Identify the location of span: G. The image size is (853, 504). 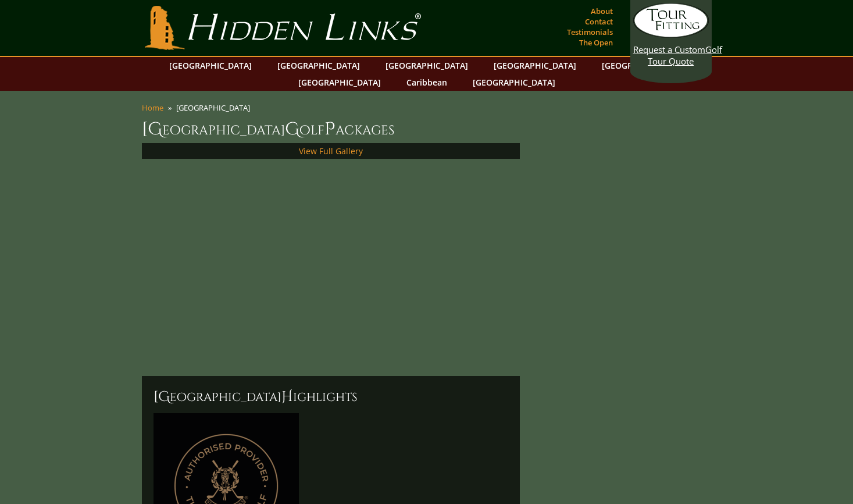
(292, 129).